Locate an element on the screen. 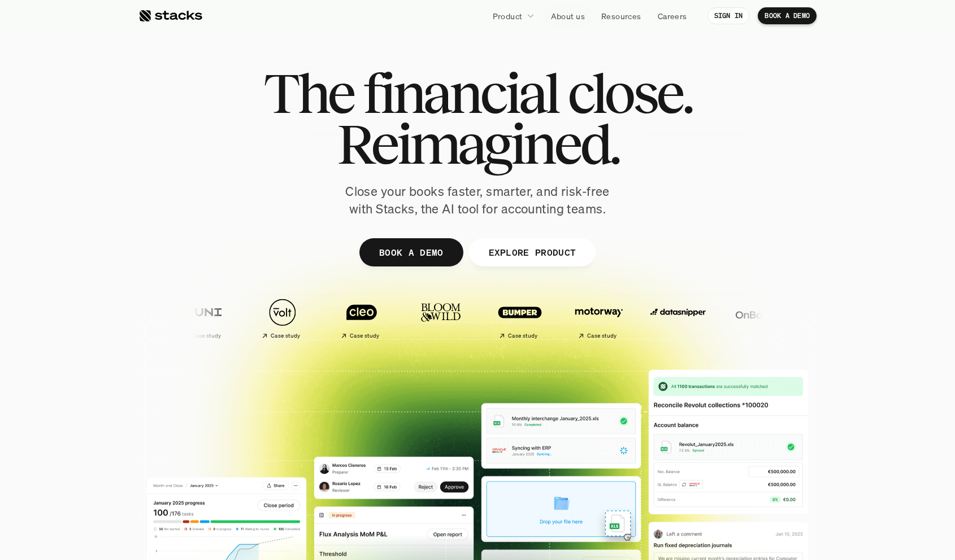 This screenshot has height=560, width=955. a: About us is located at coordinates (568, 16).